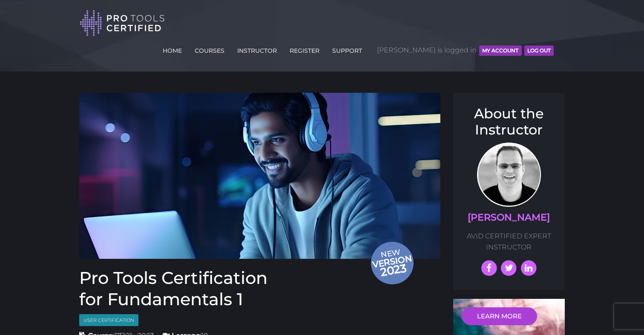 This screenshot has height=335, width=644. What do you see at coordinates (539, 51) in the screenshot?
I see `button: Log Out` at bounding box center [539, 51].